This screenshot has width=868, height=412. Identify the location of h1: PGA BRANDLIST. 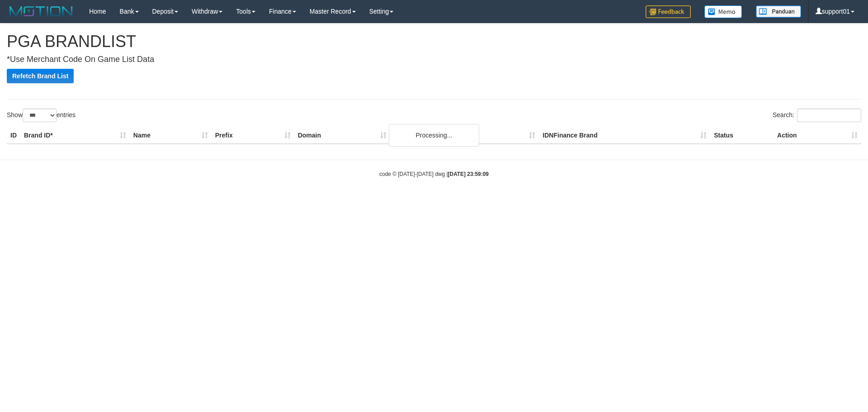
(434, 41).